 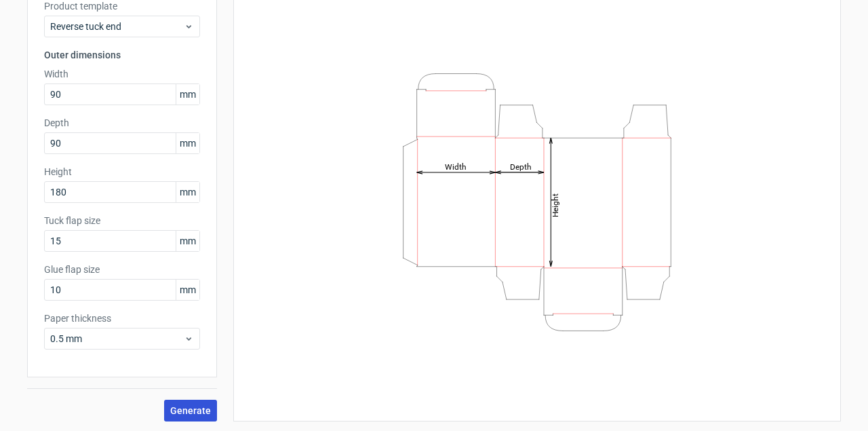 I want to click on tspan: Width, so click(x=455, y=166).